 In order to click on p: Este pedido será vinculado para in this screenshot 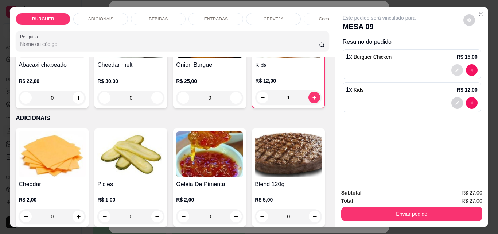, I will do `click(379, 18)`.